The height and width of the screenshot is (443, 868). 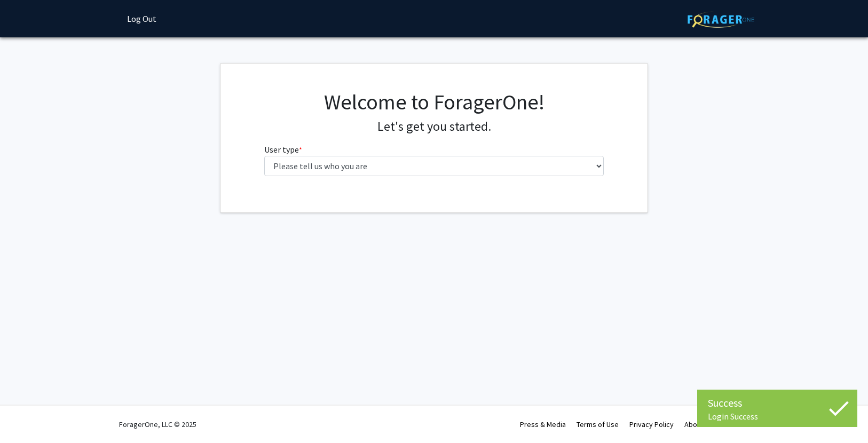 What do you see at coordinates (434, 102) in the screenshot?
I see `h1: Welcome to ForagerOne!` at bounding box center [434, 102].